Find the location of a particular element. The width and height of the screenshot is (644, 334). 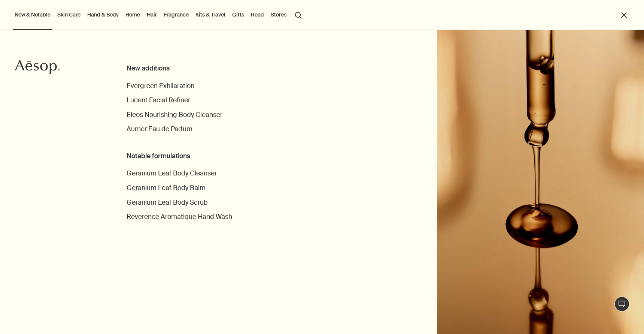

a: Read is located at coordinates (257, 15).